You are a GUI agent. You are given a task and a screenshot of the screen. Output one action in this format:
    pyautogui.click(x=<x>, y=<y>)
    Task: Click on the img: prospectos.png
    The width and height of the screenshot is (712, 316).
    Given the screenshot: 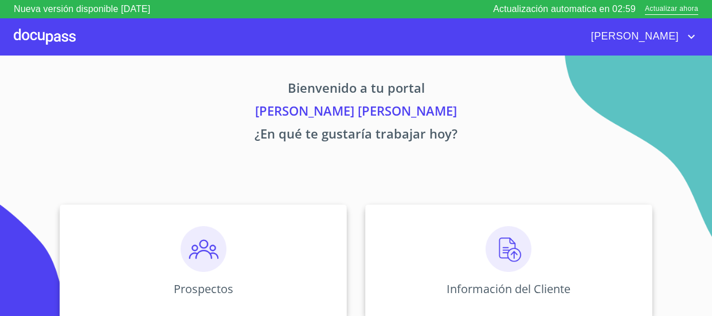 What is the action you would take?
    pyautogui.click(x=204, y=249)
    